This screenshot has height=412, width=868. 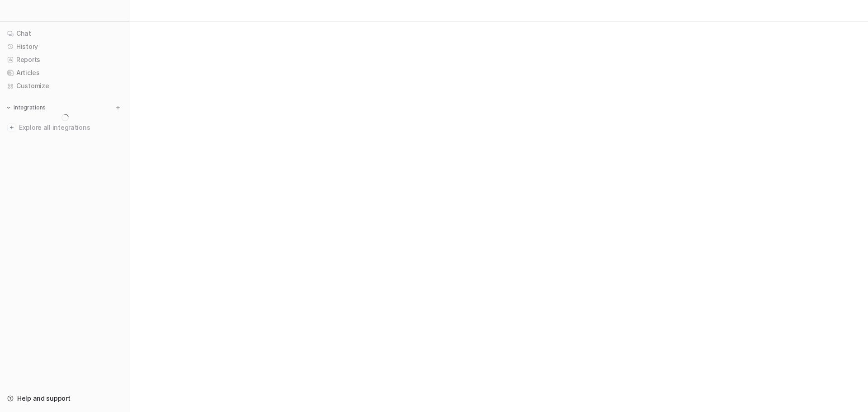 I want to click on img: explore all integrations, so click(x=12, y=127).